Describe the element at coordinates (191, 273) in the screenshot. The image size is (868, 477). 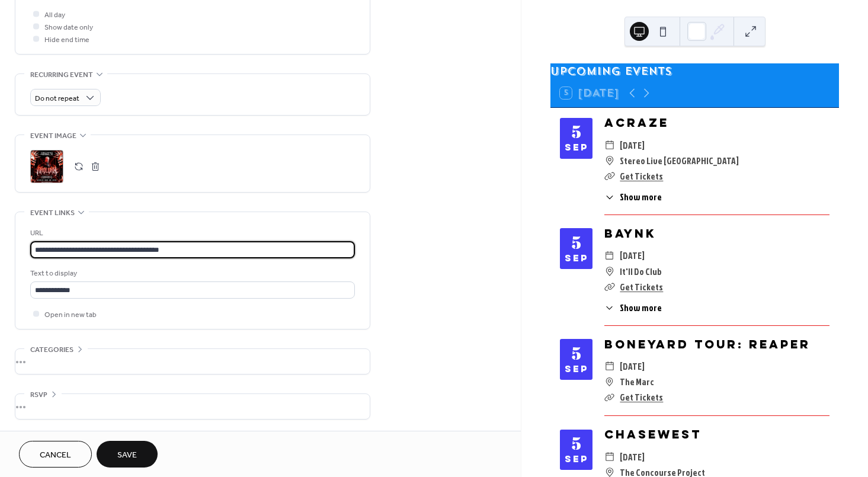
I see `div: Text to display` at that location.